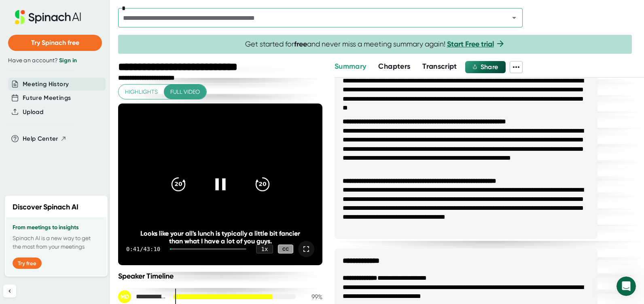  What do you see at coordinates (56, 242) in the screenshot?
I see `p: Spinach AI is a new way to get the most from your meetings` at bounding box center [56, 242].